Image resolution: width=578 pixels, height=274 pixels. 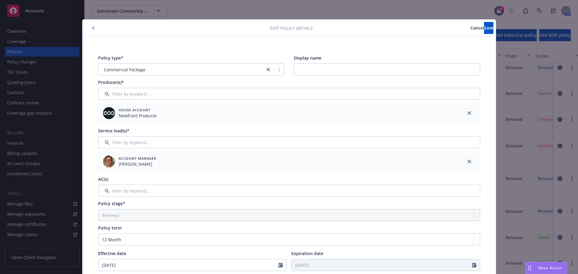 I want to click on span: Policy stage*, so click(x=112, y=204).